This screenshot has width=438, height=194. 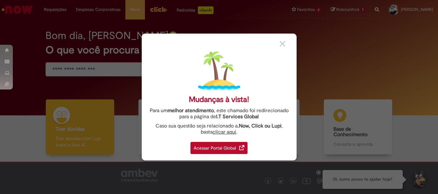 I want to click on img: island.png, so click(x=219, y=71).